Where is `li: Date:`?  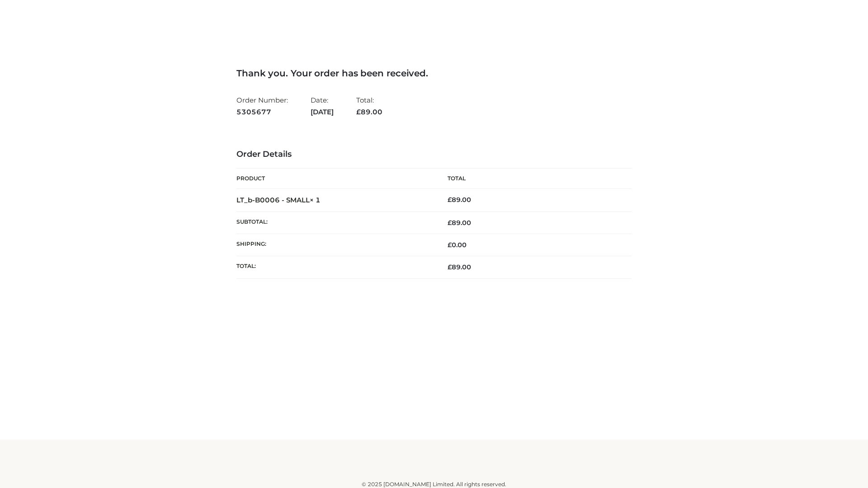 li: Date: is located at coordinates (322, 106).